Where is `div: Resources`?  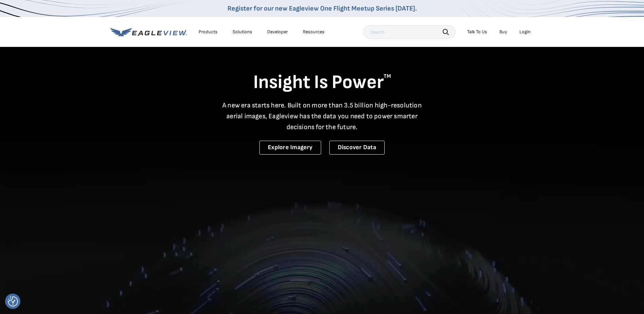
div: Resources is located at coordinates (314, 32).